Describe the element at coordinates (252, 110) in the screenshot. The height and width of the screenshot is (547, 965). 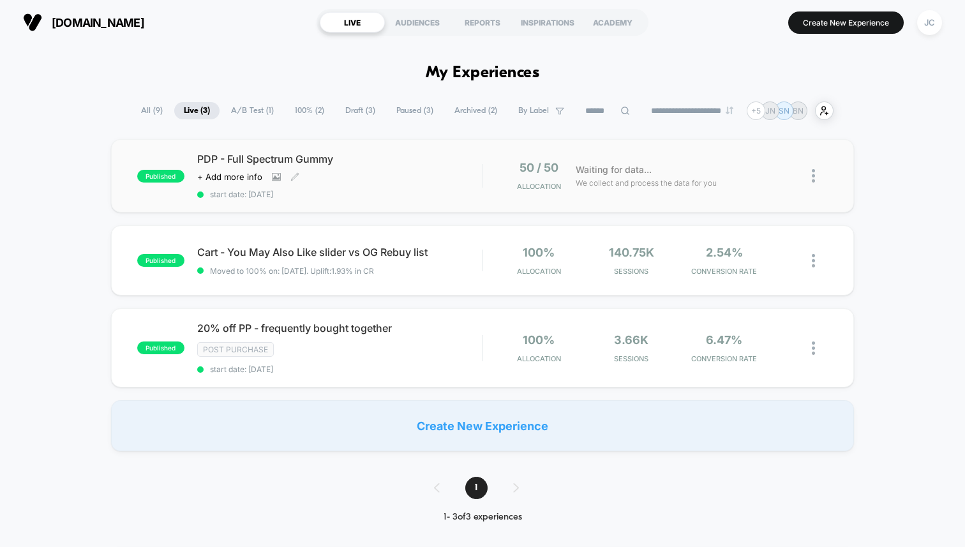
I see `span: A/B Test ( 1 )` at that location.